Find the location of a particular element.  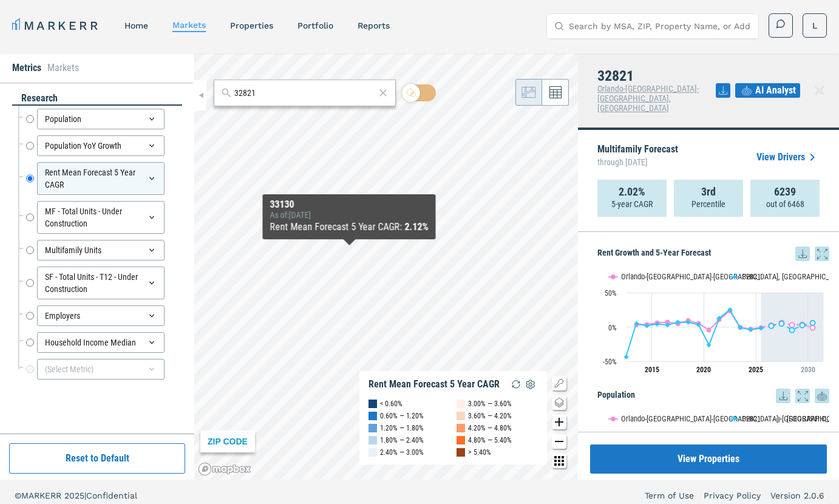

path: Wednesday, 28 Jun, 20:00, 6.97. 32821. is located at coordinates (678, 322).